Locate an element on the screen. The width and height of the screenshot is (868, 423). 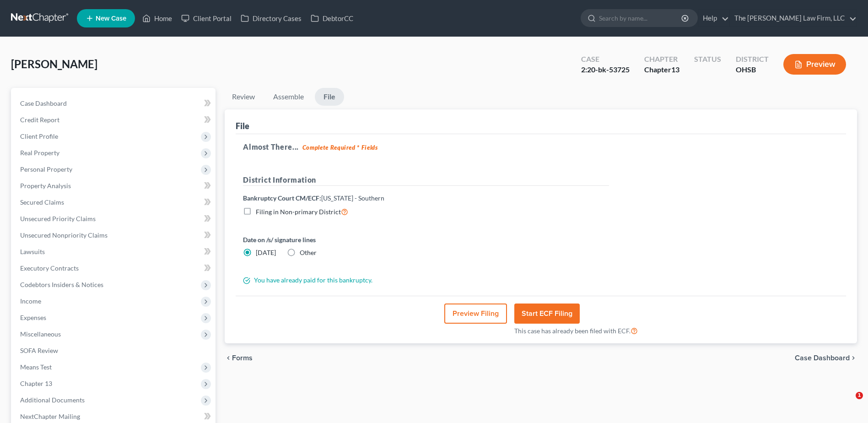
a: Client Portal is located at coordinates (207, 18).